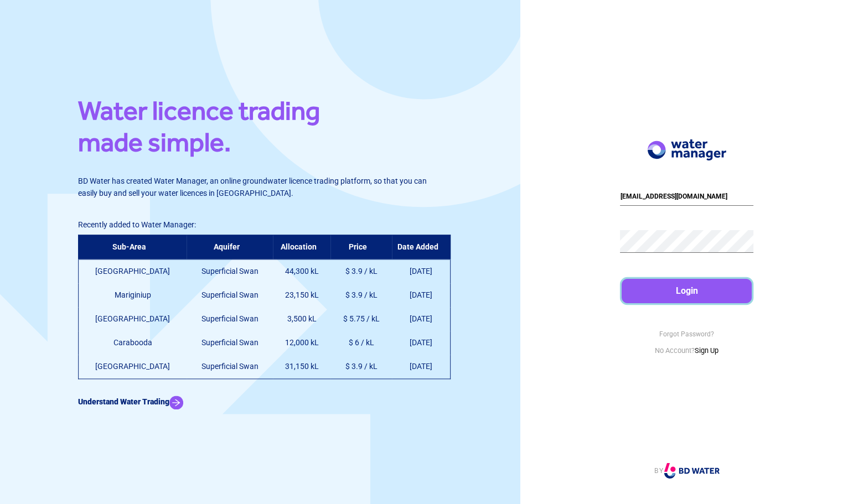  I want to click on span: Recently added to Water Manager:, so click(137, 225).